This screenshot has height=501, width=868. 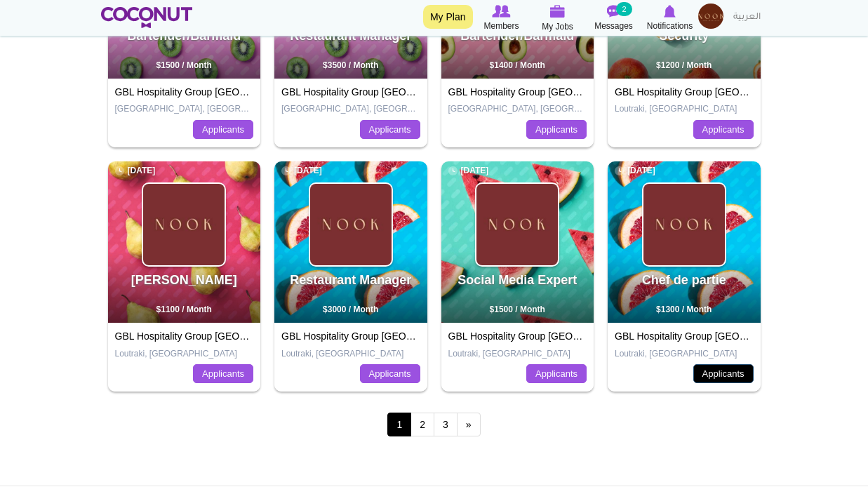 What do you see at coordinates (746, 17) in the screenshot?
I see `a: العربية` at bounding box center [746, 17].